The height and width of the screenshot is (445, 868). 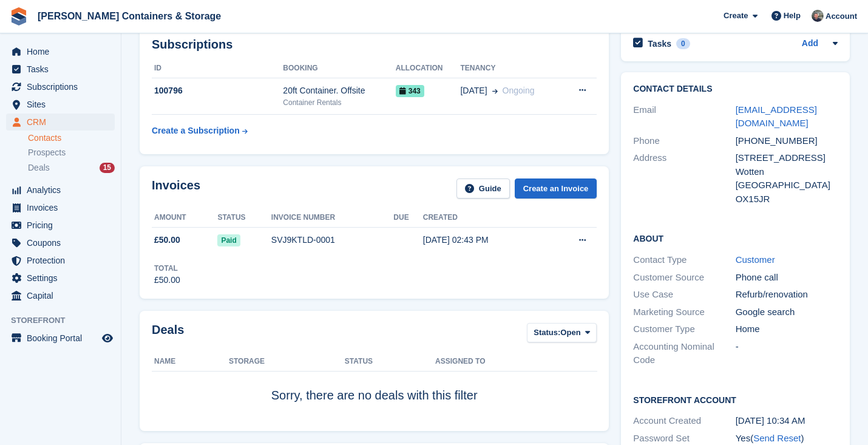 I want to click on span: Invoices, so click(x=63, y=207).